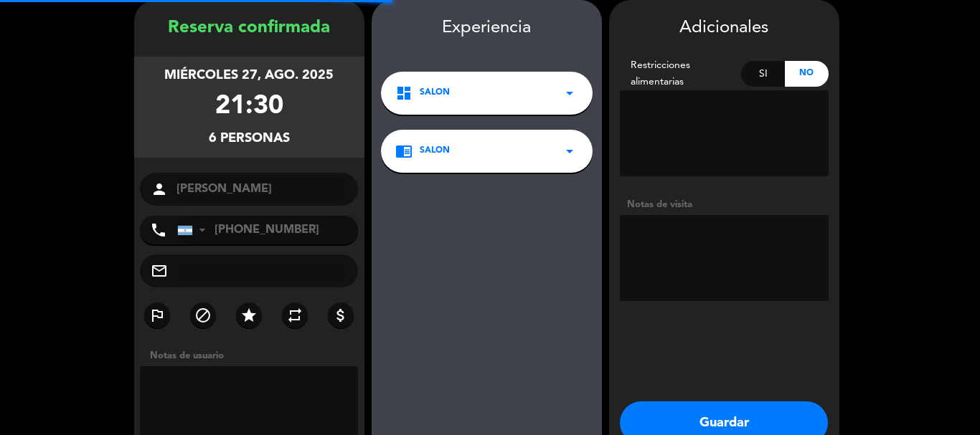 The width and height of the screenshot is (980, 435). What do you see at coordinates (248, 75) in the screenshot?
I see `div: miércoles 27, ago. 2025` at bounding box center [248, 75].